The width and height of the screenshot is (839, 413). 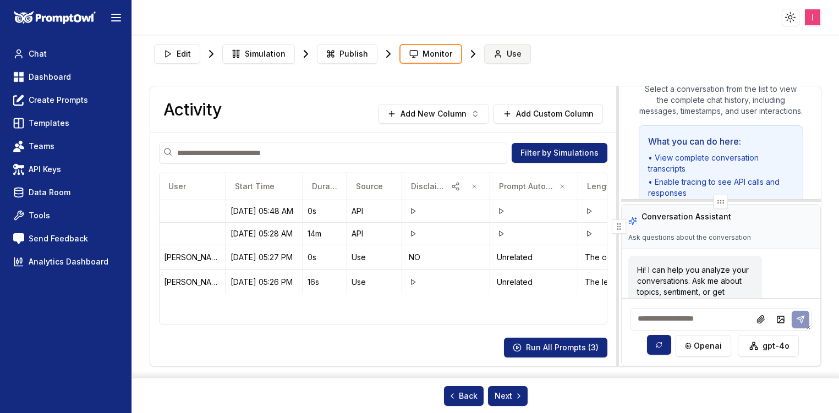 What do you see at coordinates (659, 345) in the screenshot?
I see `button: Sync model selection with the edit page` at bounding box center [659, 345].